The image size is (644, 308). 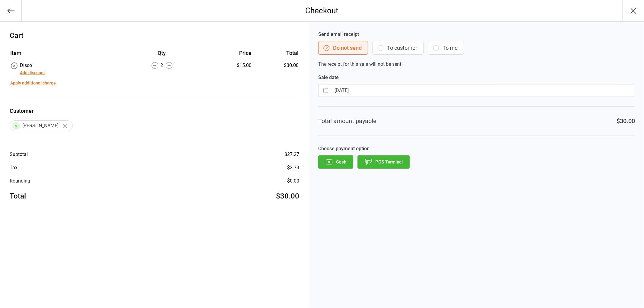 What do you see at coordinates (476, 49) in the screenshot?
I see `div: The receipt for this sale will not be sent` at bounding box center [476, 49].